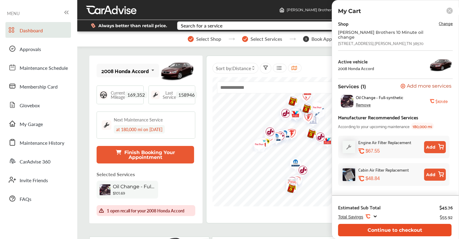 This screenshot has height=239, width=459. I want to click on span: Invite Friends, so click(34, 181).